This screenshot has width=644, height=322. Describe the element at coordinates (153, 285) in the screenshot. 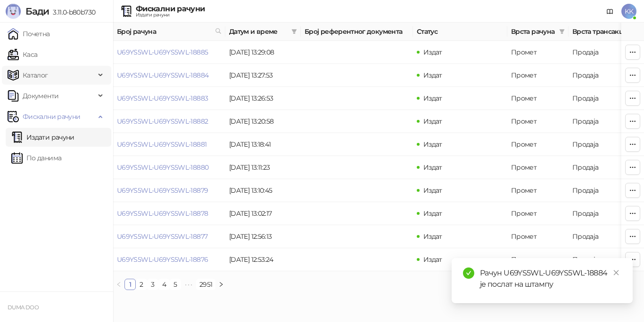

I see `li: 3` at that location.